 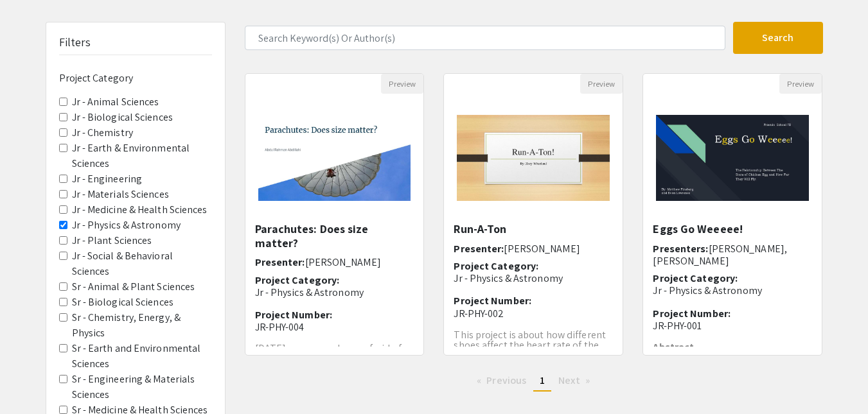 I want to click on span: Next, so click(x=568, y=380).